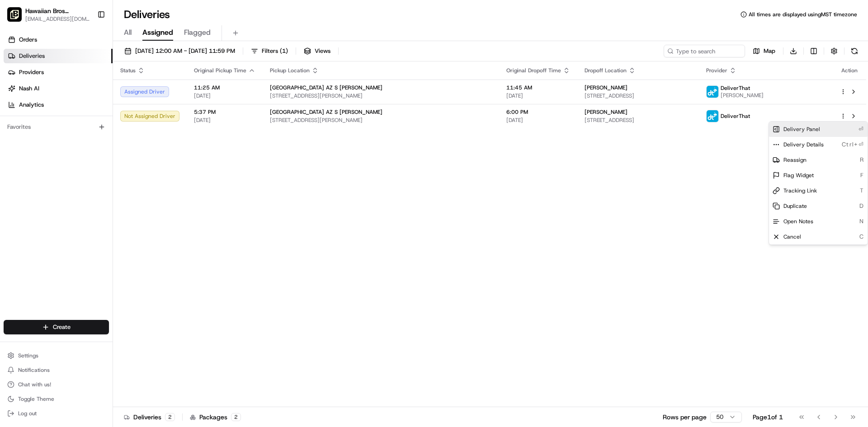 The width and height of the screenshot is (868, 427). Describe the element at coordinates (862, 160) in the screenshot. I see `span: R` at that location.